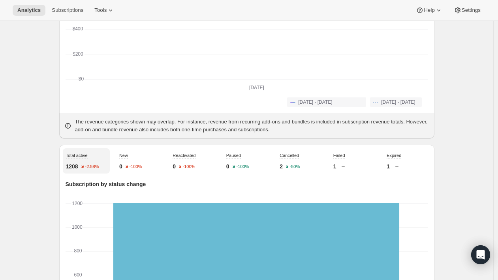 This screenshot has height=280, width=498. What do you see at coordinates (429, 10) in the screenshot?
I see `button: Help` at bounding box center [429, 10].